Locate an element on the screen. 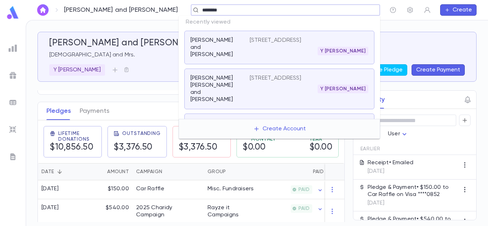 This screenshot has height=226, width=488. button: Create Account is located at coordinates (279, 129).